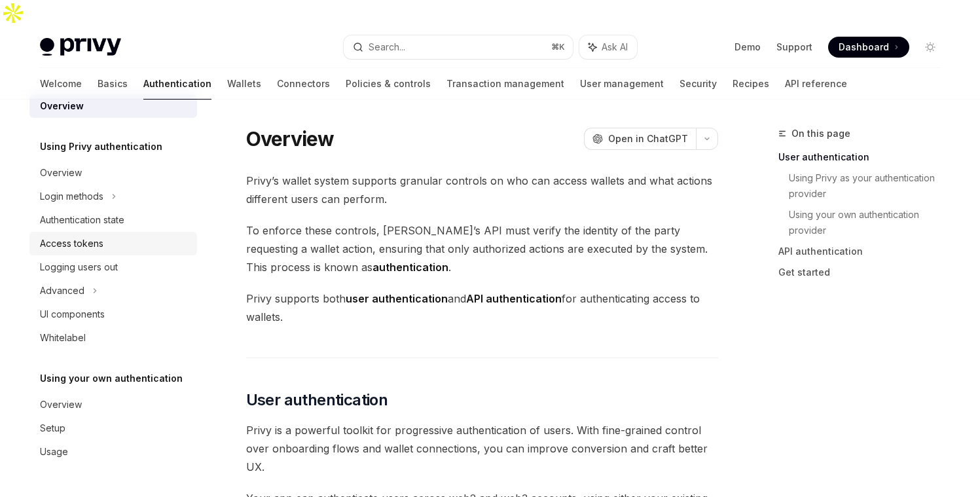 The width and height of the screenshot is (980, 497). What do you see at coordinates (62, 290) in the screenshot?
I see `div: Advanced` at bounding box center [62, 290].